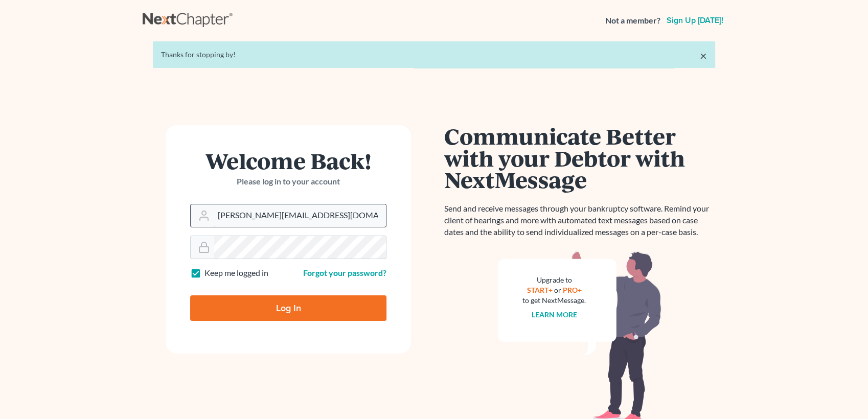 The image size is (868, 419). I want to click on strong: Not a member?, so click(633, 20).